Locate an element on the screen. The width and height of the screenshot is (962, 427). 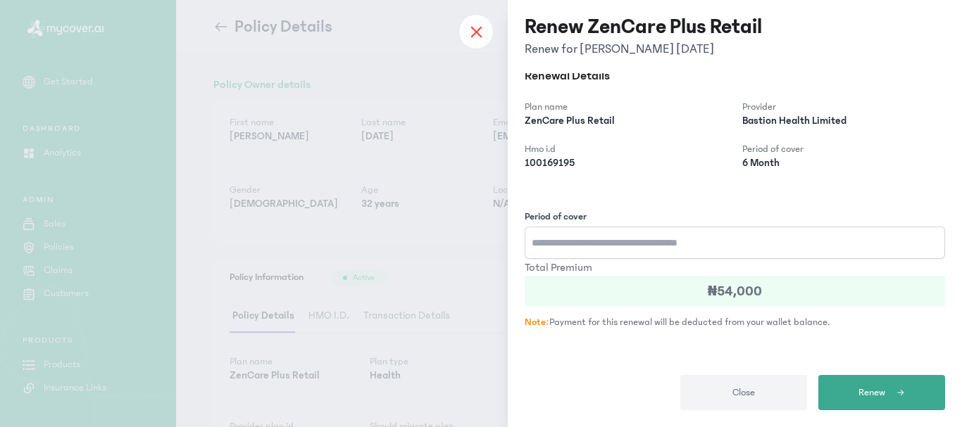
span: Close is located at coordinates (744, 393).